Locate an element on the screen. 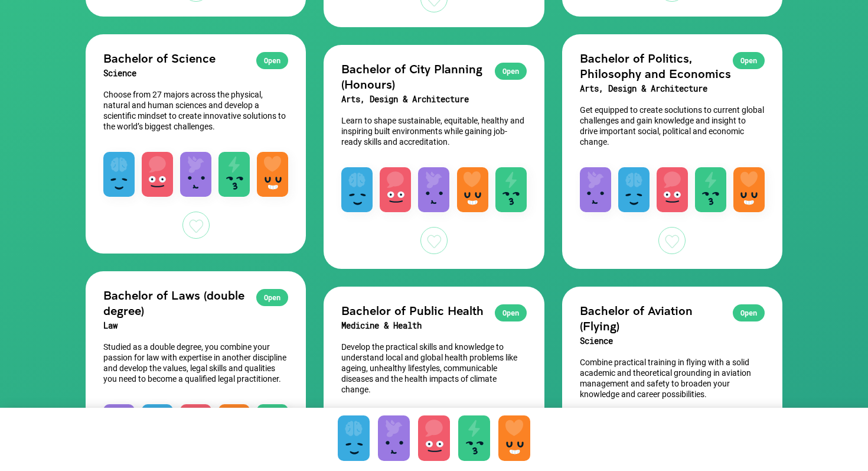 The image size is (868, 471). p: Develop the practical skills and knowledge to understand local and global health problems like ag... is located at coordinates (434, 368).